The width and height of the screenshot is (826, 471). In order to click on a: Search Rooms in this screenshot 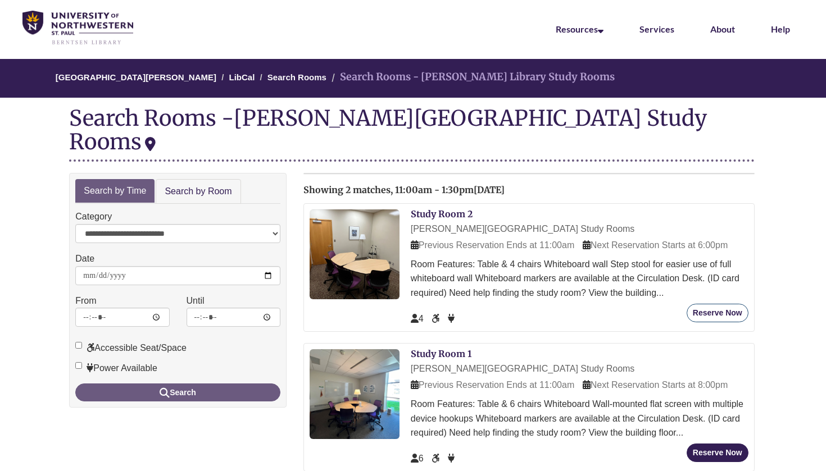, I will do `click(297, 77)`.